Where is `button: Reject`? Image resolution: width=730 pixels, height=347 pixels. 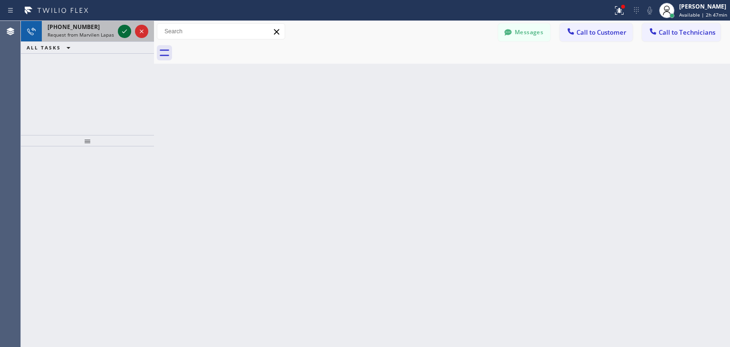 button: Reject is located at coordinates (142, 31).